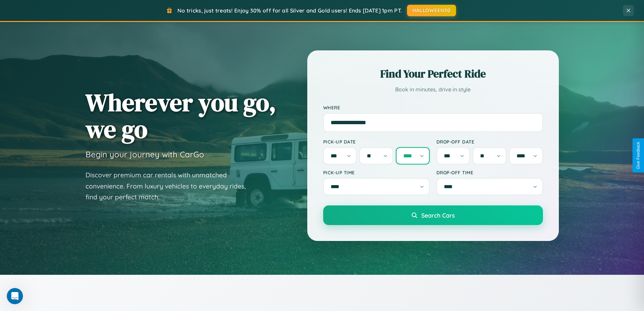 This screenshot has height=311, width=644. Describe the element at coordinates (170, 186) in the screenshot. I see `p: Discover premium car rentals with unmatched convenience. From luxury vehicles to everyday rides, ...` at that location.